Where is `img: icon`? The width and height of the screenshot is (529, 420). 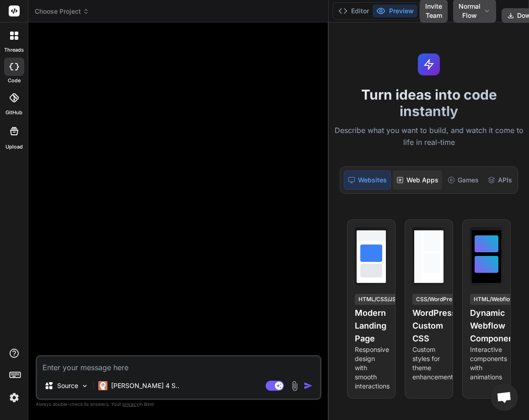 img: icon is located at coordinates (308, 385).